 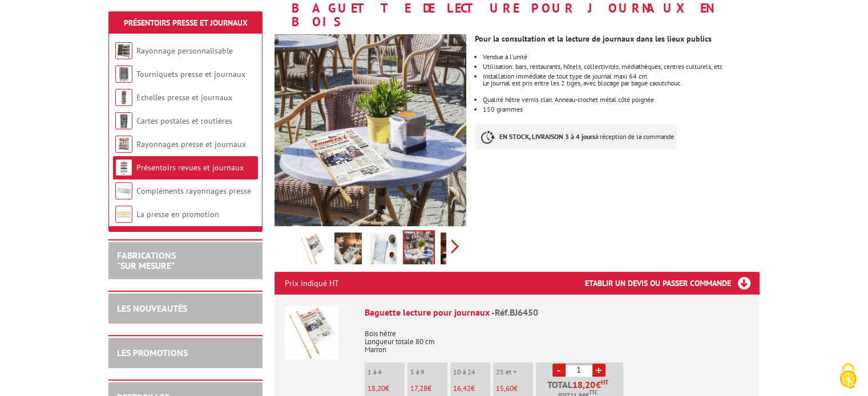 I want to click on img: Cartes postales et routières, so click(x=124, y=121).